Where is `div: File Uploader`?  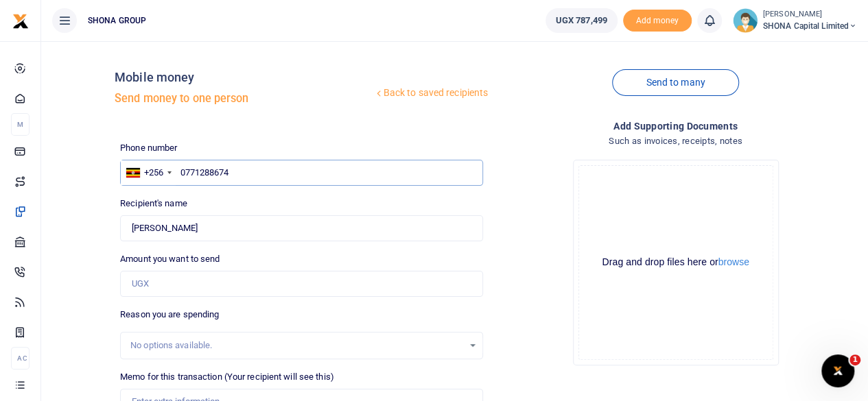
div: File Uploader is located at coordinates (676, 262).